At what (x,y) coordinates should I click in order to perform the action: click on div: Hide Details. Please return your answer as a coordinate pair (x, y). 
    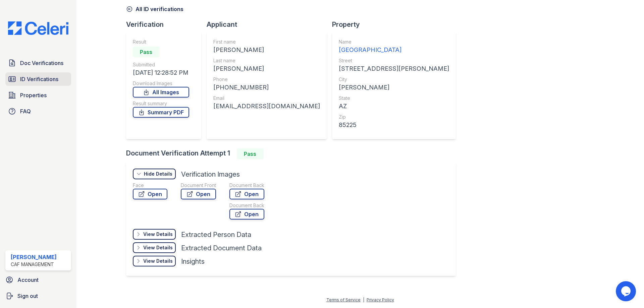
    Looking at the image, I should click on (158, 174).